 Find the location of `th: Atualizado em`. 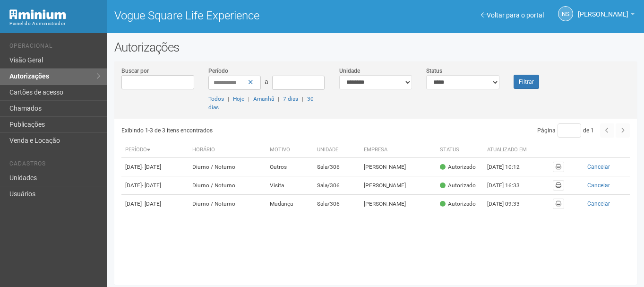

th: Atualizado em is located at coordinates (509, 150).